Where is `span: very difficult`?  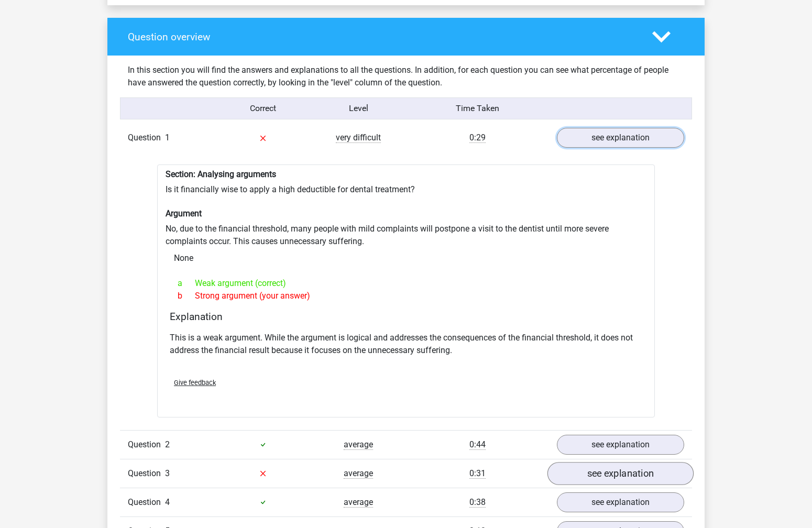 span: very difficult is located at coordinates (358, 138).